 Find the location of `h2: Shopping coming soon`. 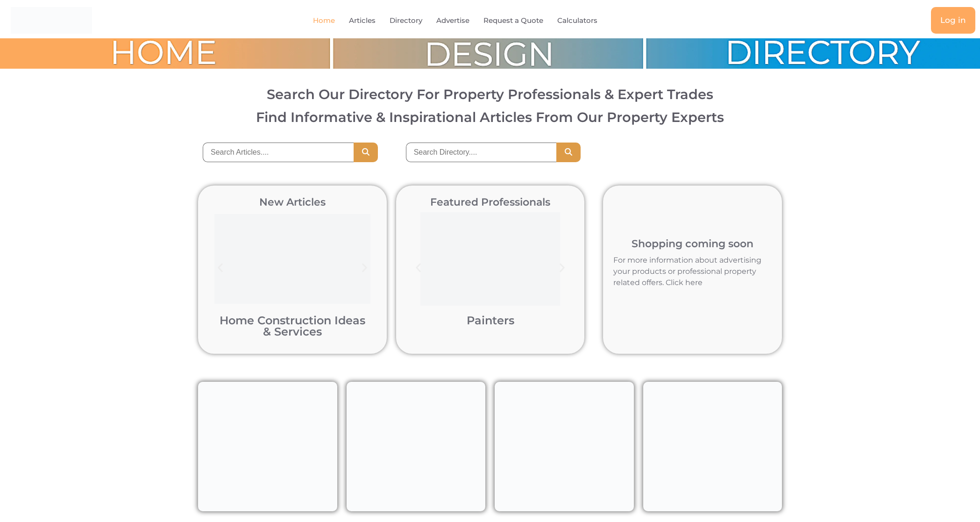

h2: Shopping coming soon is located at coordinates (692, 244).